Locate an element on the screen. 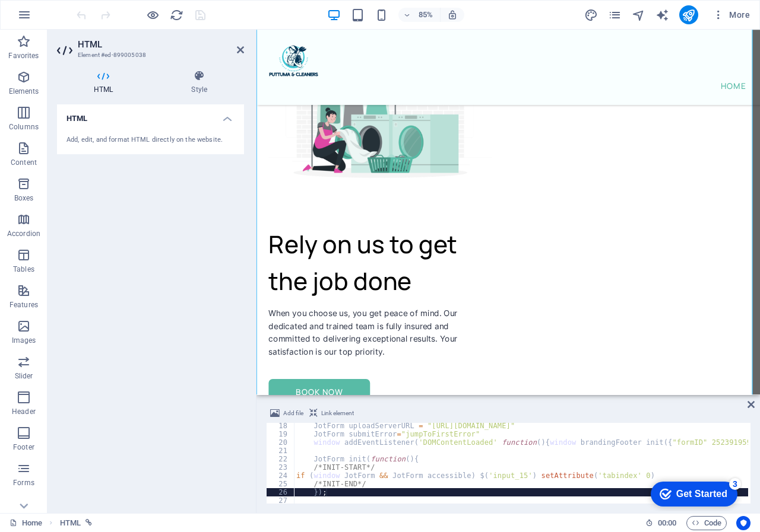  button: Link element is located at coordinates (331, 414).